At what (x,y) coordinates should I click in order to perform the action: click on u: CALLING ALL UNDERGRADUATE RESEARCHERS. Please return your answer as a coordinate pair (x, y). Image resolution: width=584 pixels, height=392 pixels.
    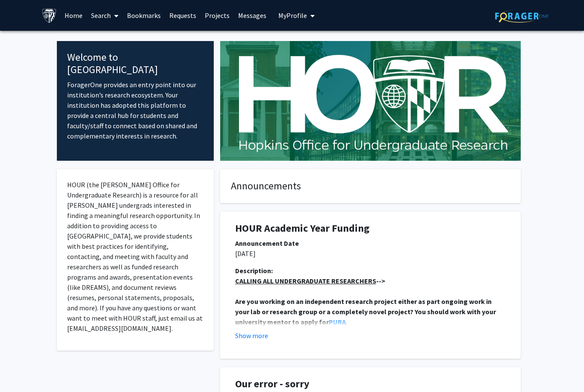
    Looking at the image, I should click on (306, 281).